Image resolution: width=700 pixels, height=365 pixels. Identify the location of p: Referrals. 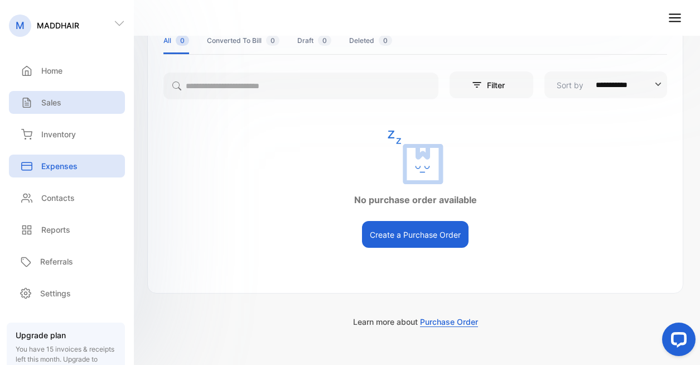
(56, 261).